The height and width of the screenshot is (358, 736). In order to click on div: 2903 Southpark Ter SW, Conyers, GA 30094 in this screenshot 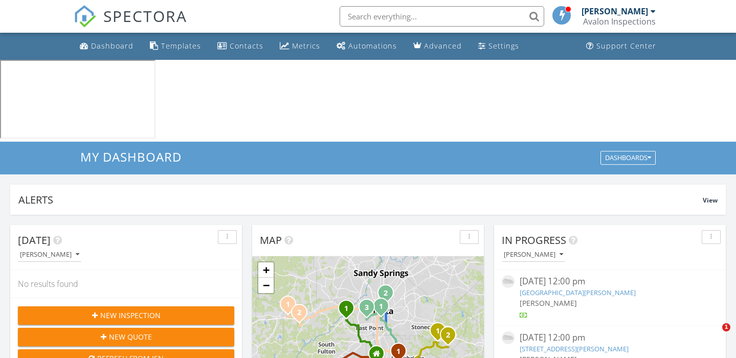, I will do `click(441, 334)`.